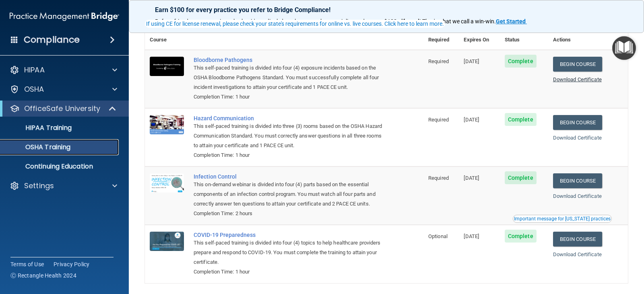 This screenshot has width=644, height=294. What do you see at coordinates (63, 186) in the screenshot?
I see `a: Settings` at bounding box center [63, 186].